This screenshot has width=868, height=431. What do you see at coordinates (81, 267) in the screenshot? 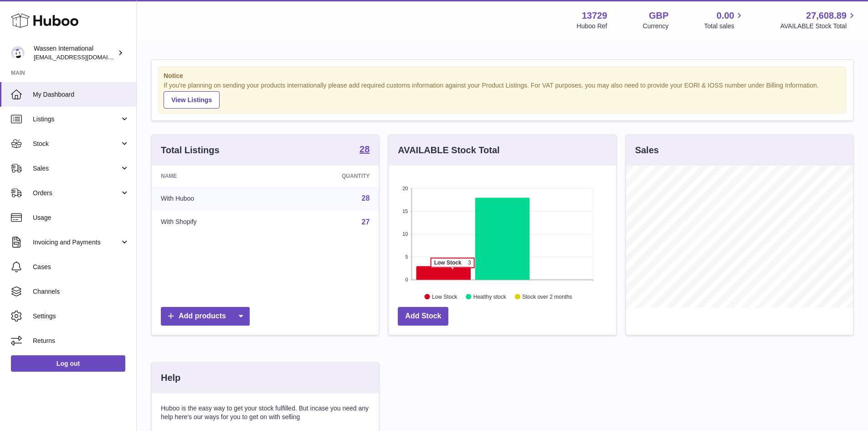
I see `span: Cases` at bounding box center [81, 267].